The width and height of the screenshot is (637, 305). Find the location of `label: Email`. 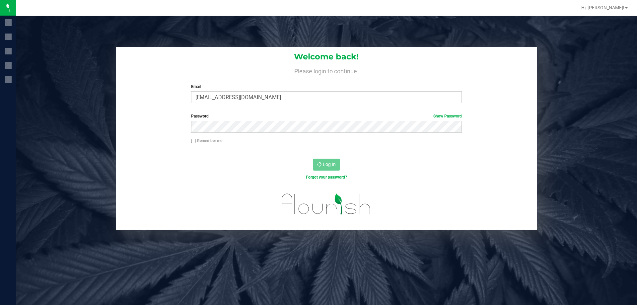

label: Email is located at coordinates (326, 87).